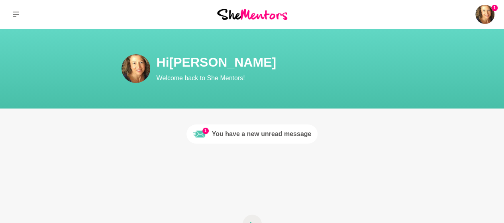  I want to click on a: Natalina Morelli1, so click(485, 14).